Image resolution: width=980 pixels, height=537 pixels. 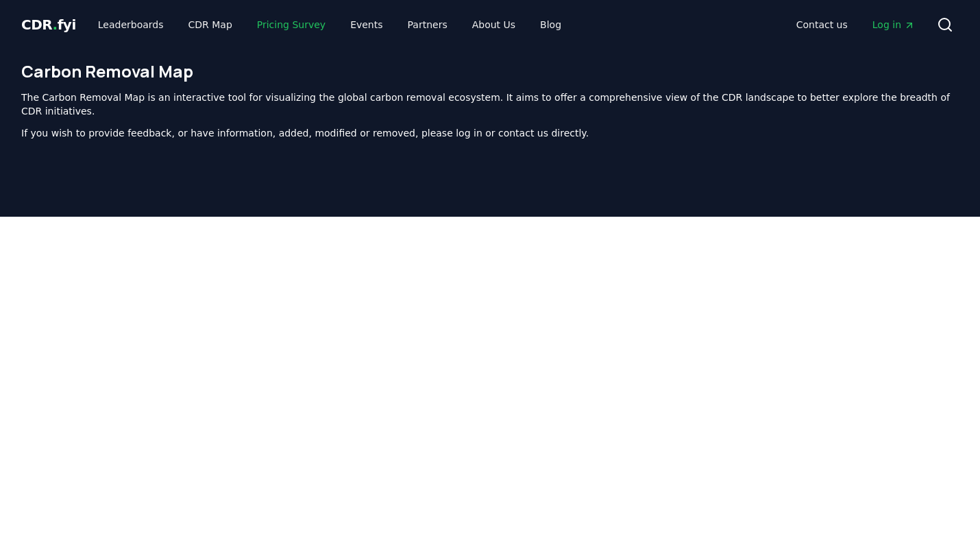 I want to click on span: Log in, so click(x=894, y=25).